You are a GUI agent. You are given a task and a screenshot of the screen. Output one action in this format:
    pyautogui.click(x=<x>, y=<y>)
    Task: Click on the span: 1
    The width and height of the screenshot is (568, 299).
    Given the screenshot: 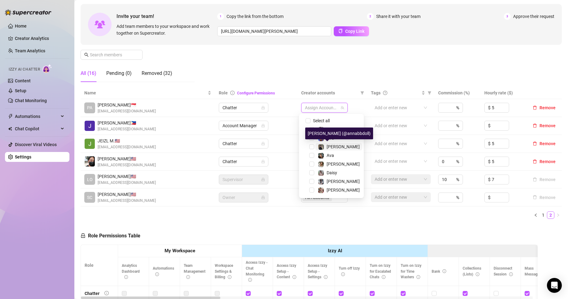 What is the action you would take?
    pyautogui.click(x=221, y=16)
    